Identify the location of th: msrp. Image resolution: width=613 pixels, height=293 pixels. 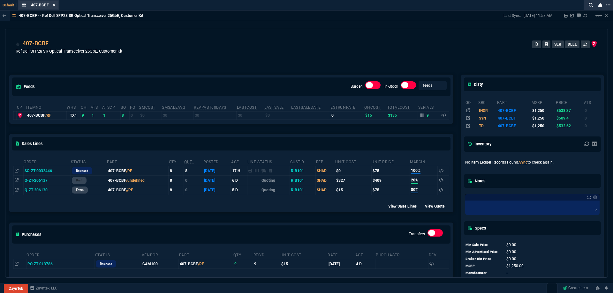
(544, 102).